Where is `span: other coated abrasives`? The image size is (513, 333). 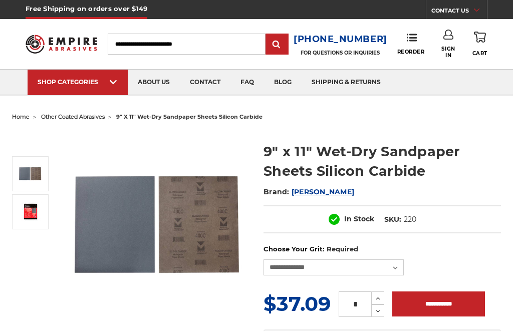
span: other coated abrasives is located at coordinates (73, 117).